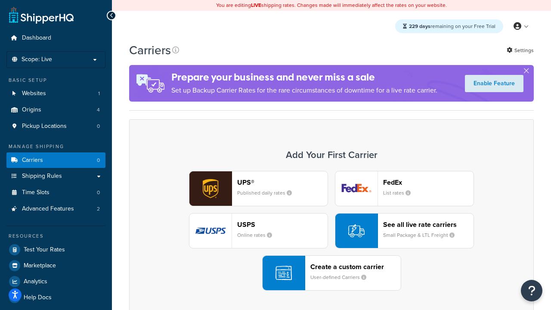 This screenshot has height=310, width=551. I want to click on img: icon-carrier-liverate-becf4550.svg, so click(356, 231).